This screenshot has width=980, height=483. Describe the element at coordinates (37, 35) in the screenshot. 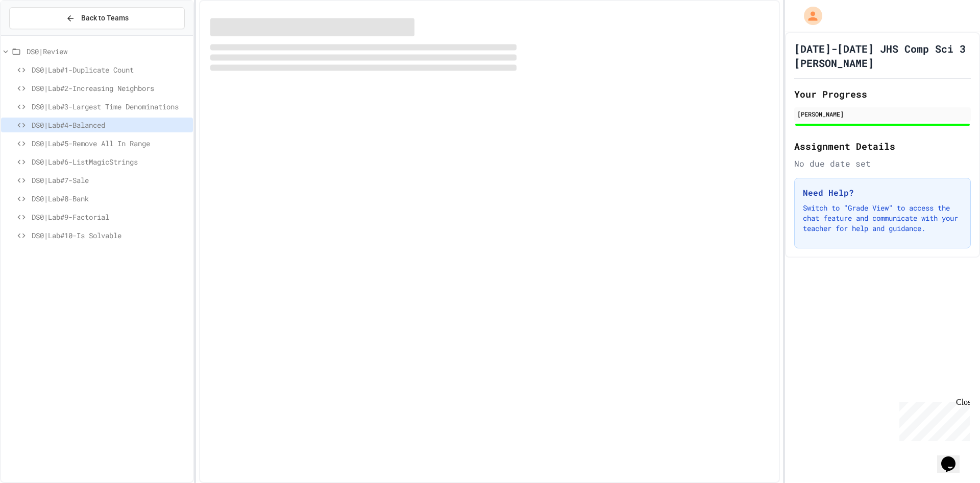

I see `div: Chat with us now!Close` at that location.